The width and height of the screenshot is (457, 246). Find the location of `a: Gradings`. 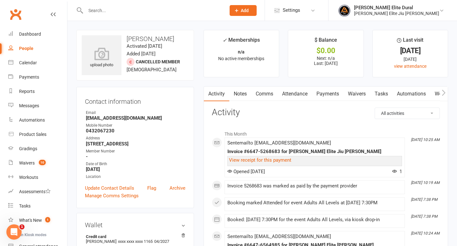

a: Gradings is located at coordinates (38, 149).